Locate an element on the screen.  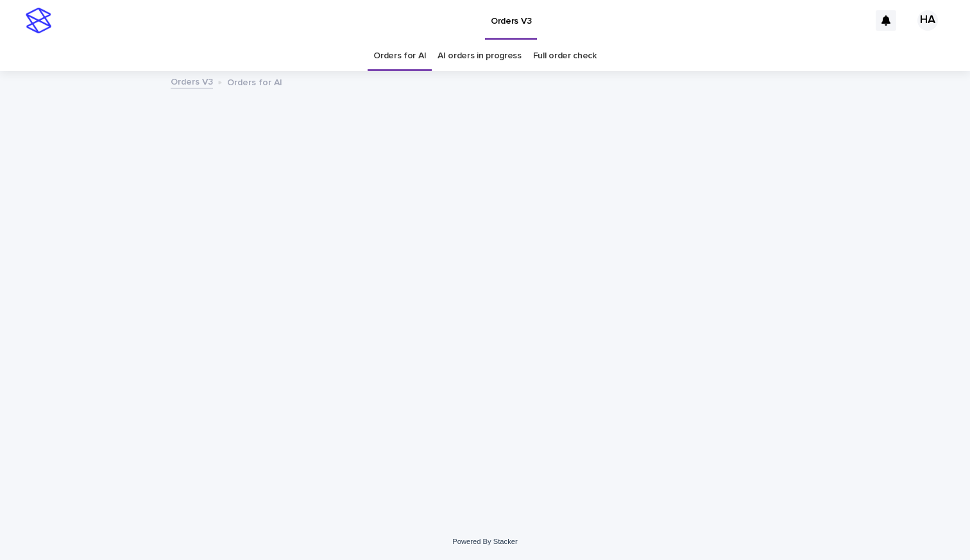
img: stacker-logo-s-only.png is located at coordinates (39, 20).